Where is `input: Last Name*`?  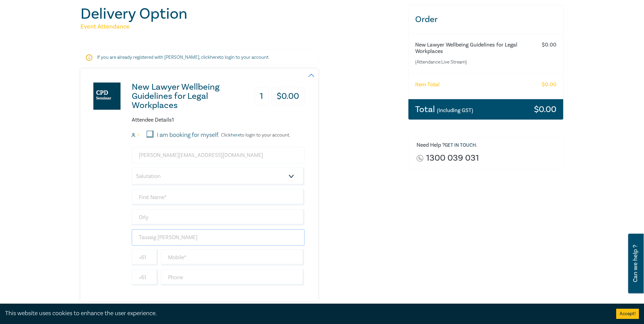 input: Last Name* is located at coordinates (218, 218).